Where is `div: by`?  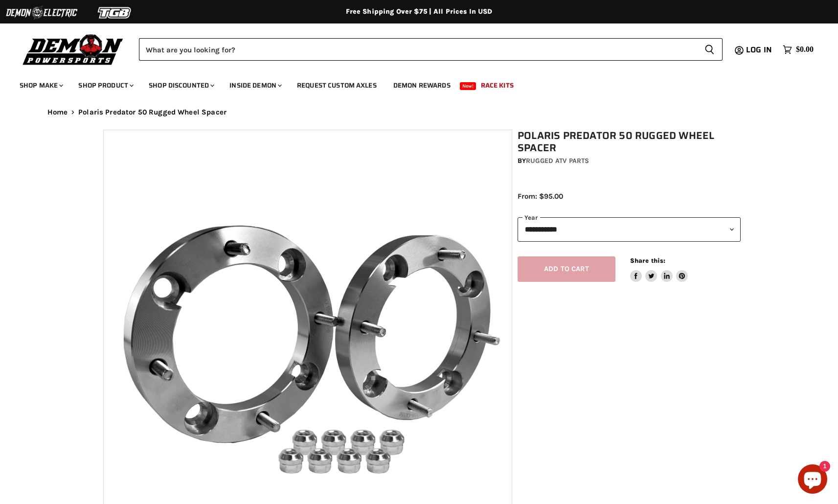
div: by is located at coordinates (629, 161).